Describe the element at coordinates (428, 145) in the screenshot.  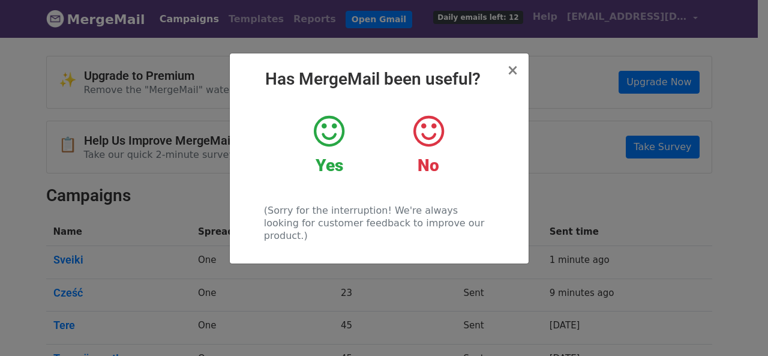
I see `a: No` at that location.